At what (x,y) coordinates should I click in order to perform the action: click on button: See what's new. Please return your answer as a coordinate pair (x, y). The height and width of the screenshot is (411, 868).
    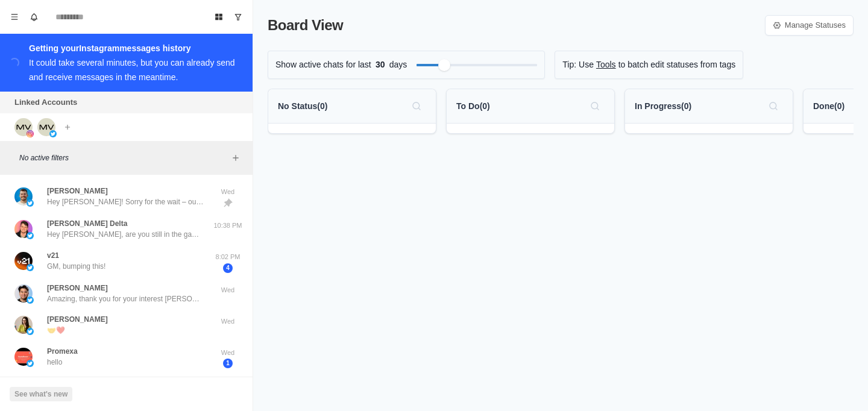
    Looking at the image, I should click on (41, 394).